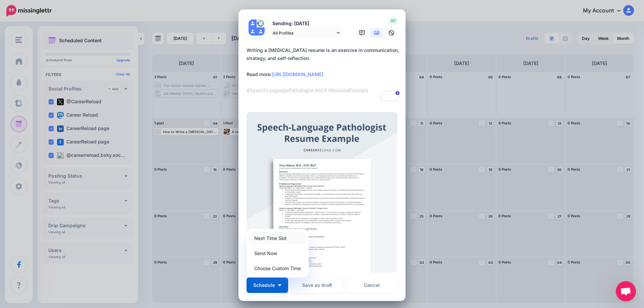 The width and height of the screenshot is (644, 308). Describe the element at coordinates (304, 33) in the screenshot. I see `span: All Profiles` at that location.